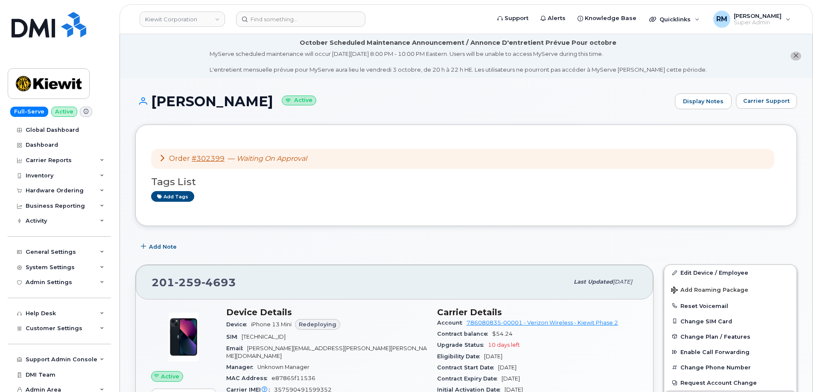 The height and width of the screenshot is (392, 817). Describe the element at coordinates (731, 273) in the screenshot. I see `a: Edit Device / Employee` at that location.